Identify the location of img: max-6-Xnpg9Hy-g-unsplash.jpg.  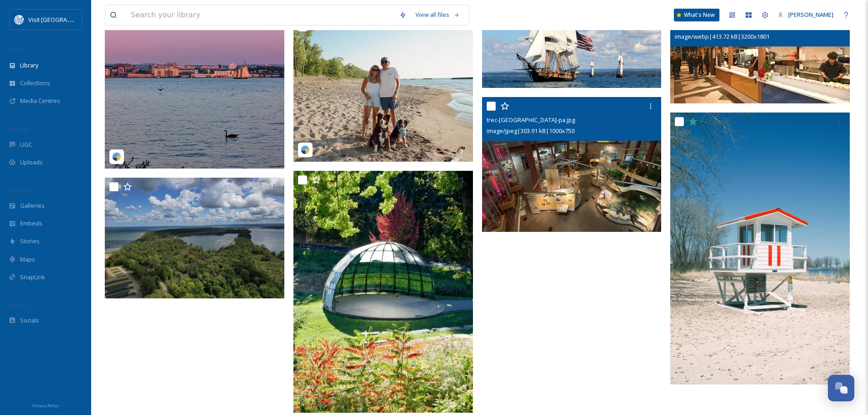
(761, 248).